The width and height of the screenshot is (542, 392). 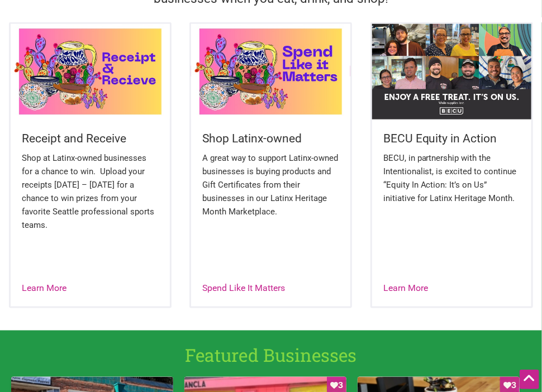 I want to click on img: Equity in Action - Latinx Heritage Month, so click(x=452, y=71).